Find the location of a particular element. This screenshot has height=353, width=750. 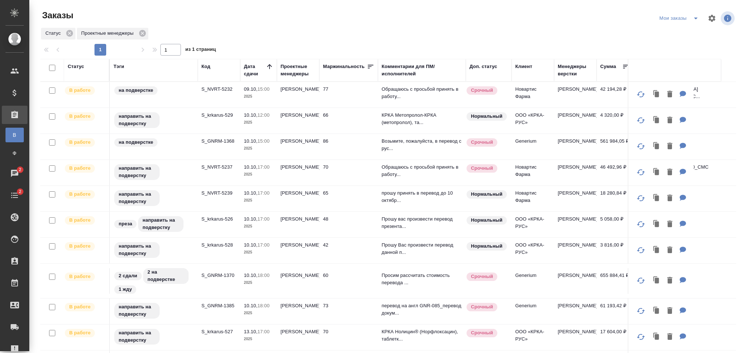

td: 65 is located at coordinates (349, 199).